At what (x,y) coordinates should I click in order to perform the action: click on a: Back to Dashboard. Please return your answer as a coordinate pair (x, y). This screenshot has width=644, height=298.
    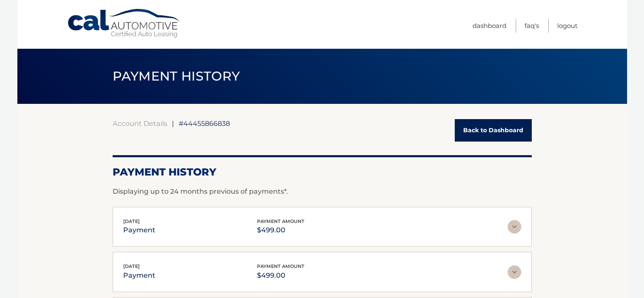
    Looking at the image, I should click on (493, 130).